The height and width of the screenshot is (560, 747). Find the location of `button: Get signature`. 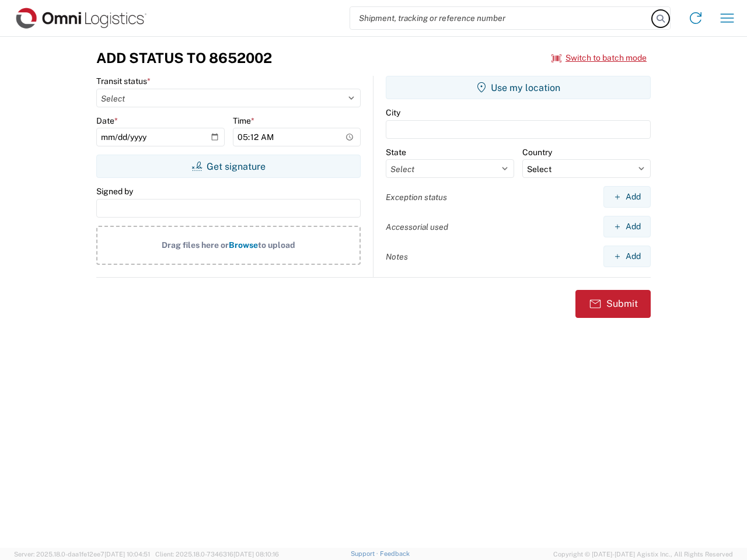

button: Get signature is located at coordinates (228, 166).